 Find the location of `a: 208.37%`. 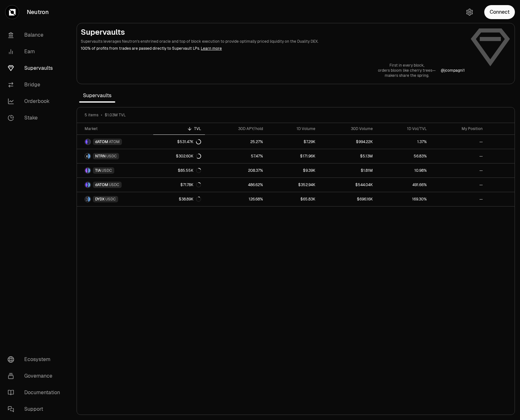

a: 208.37% is located at coordinates (236, 171).